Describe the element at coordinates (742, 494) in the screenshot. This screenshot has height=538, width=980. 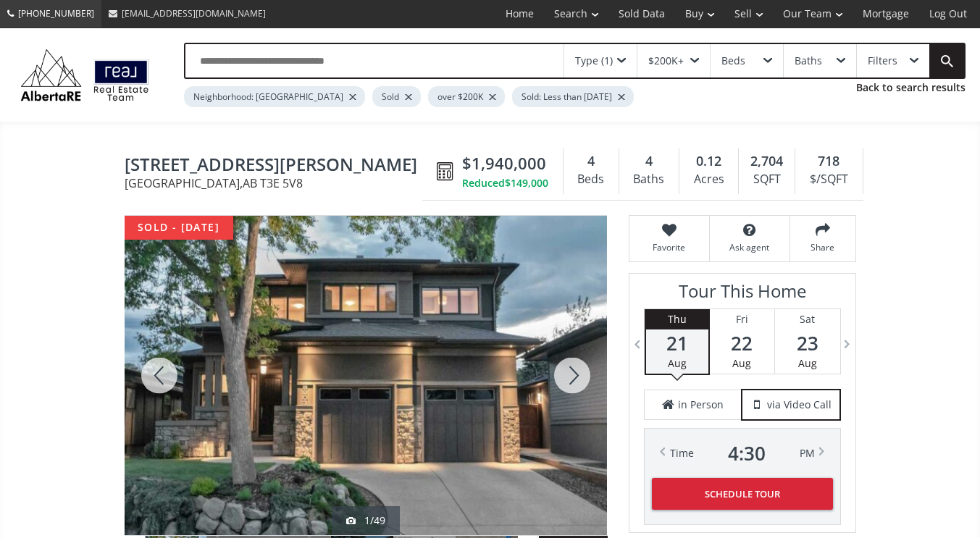
I see `button: Schedule Tour` at that location.